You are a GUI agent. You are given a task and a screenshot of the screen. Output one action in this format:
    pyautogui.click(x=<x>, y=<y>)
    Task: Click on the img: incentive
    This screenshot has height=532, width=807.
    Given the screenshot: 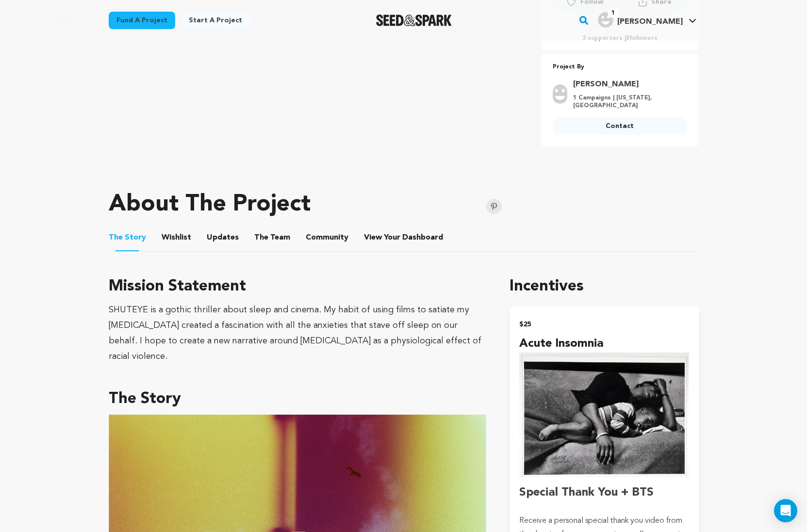 What is the action you would take?
    pyautogui.click(x=604, y=415)
    